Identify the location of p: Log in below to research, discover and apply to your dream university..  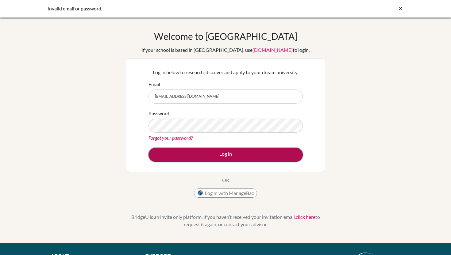
(226, 72).